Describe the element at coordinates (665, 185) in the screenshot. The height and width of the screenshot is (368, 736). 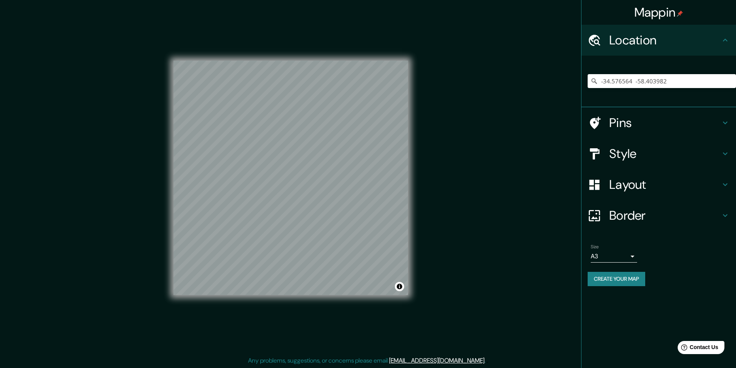
I see `h4: Layout` at that location.